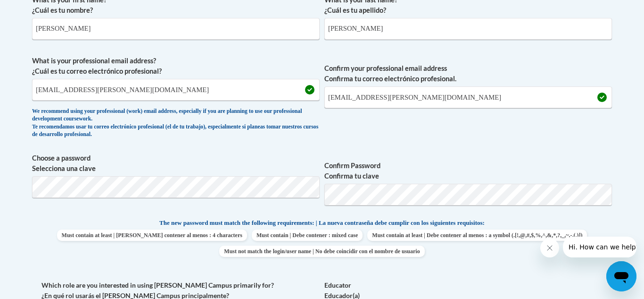  Describe the element at coordinates (307, 235) in the screenshot. I see `span: Must contain | Debe contener : mixed case` at that location.